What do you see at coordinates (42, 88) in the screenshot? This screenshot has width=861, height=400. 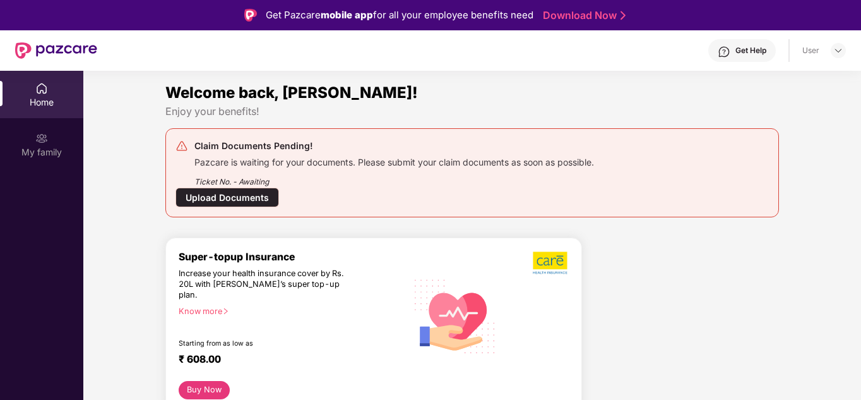 I see `img: svg+xml;base64,PHN2ZyBpZD0iSG9tZSIgeG1sbnM9Imh0dHA6Ly93d3cudzMub3JnLzIwMDAvc3ZnIiB3aWR0aD0iMjAiIG...` at bounding box center [42, 88].